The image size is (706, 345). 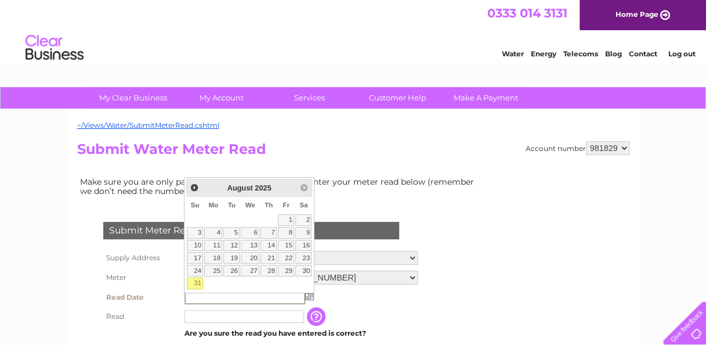 What do you see at coordinates (303, 245) in the screenshot?
I see `a: 16` at bounding box center [303, 245].